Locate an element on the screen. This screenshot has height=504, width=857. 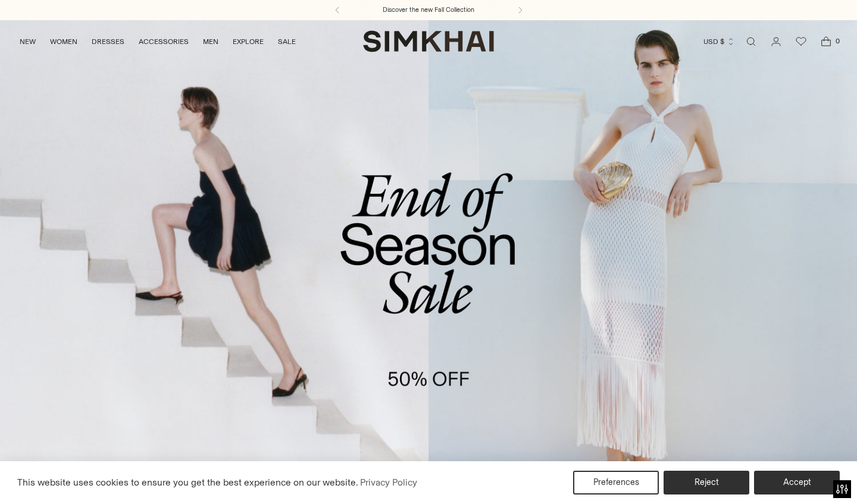
a: WOMEN is located at coordinates (64, 42).